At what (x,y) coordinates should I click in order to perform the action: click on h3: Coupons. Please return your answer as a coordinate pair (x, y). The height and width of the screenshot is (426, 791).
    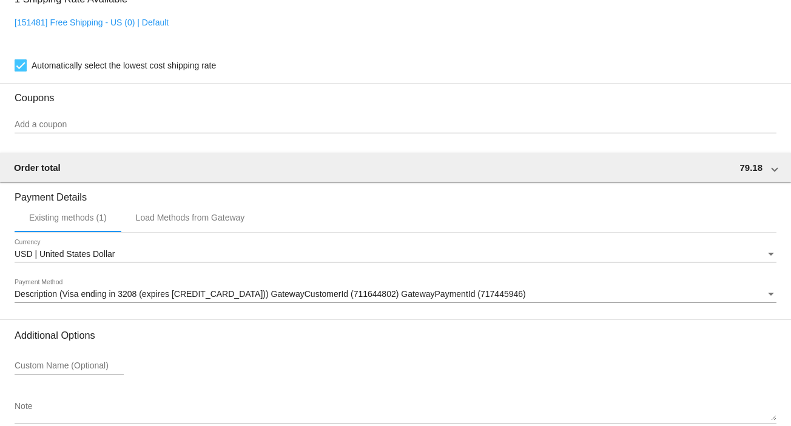
    Looking at the image, I should click on (396, 93).